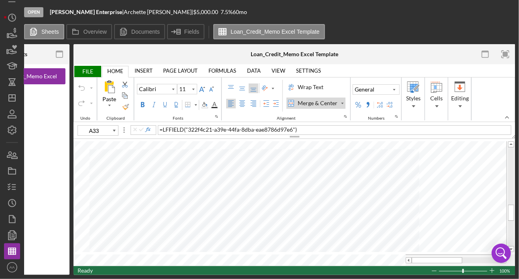 This screenshot has width=519, height=279. Describe the element at coordinates (358, 105) in the screenshot. I see `button: Percent Style` at that location.